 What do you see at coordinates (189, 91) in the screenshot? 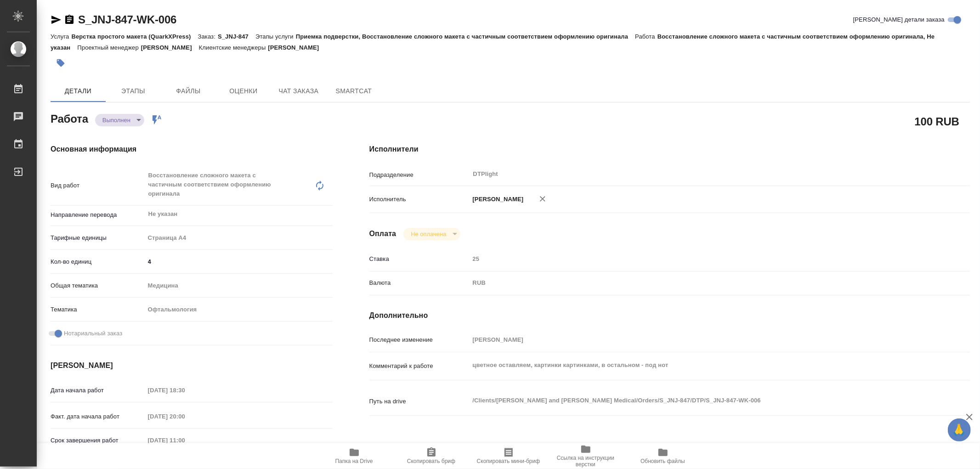
I see `span: Файлы` at bounding box center [189, 91].